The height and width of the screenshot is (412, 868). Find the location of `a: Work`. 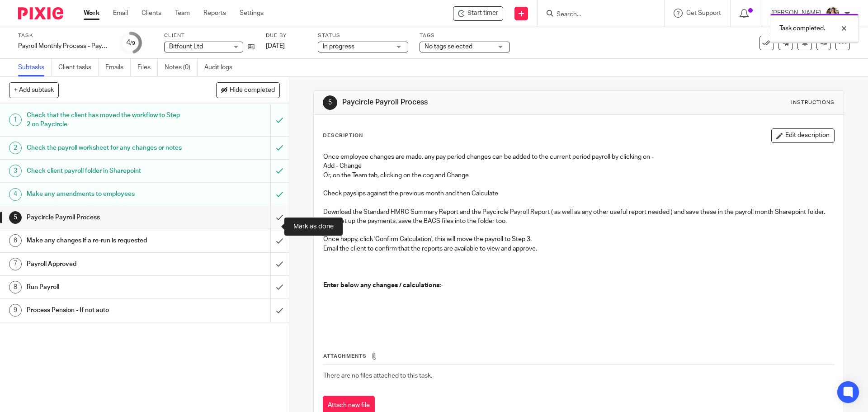

a: Work is located at coordinates (92, 13).